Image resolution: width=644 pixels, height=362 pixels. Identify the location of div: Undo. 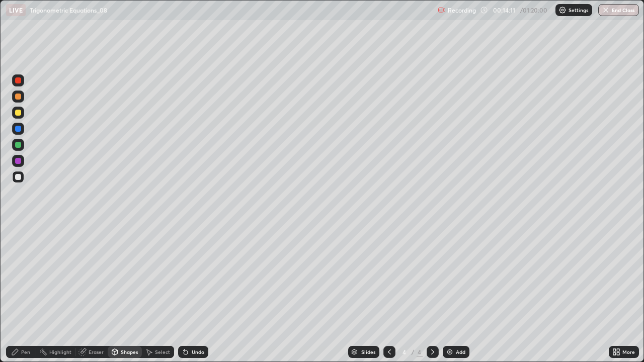
(198, 352).